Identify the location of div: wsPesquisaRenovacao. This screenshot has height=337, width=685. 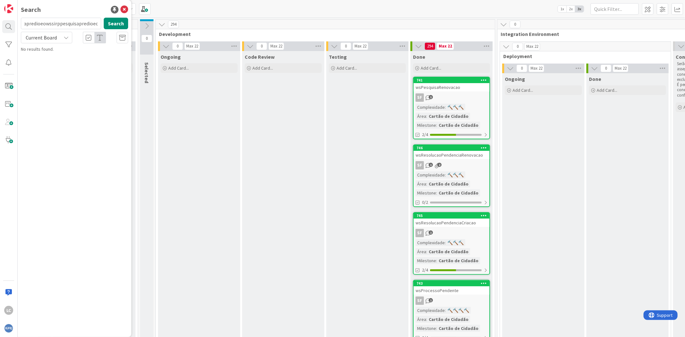
(451, 87).